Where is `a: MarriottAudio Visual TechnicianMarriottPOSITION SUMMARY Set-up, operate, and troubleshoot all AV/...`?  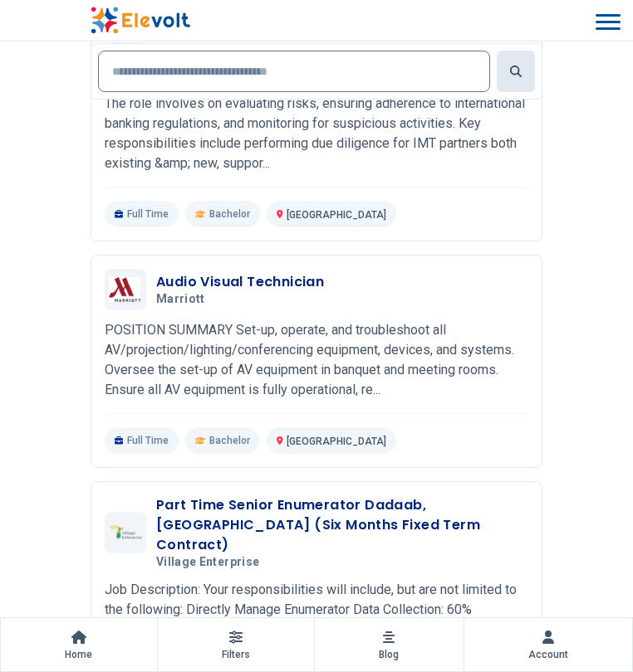 a: MarriottAudio Visual TechnicianMarriottPOSITION SUMMARY Set-up, operate, and troubleshoot all AV/... is located at coordinates (316, 361).